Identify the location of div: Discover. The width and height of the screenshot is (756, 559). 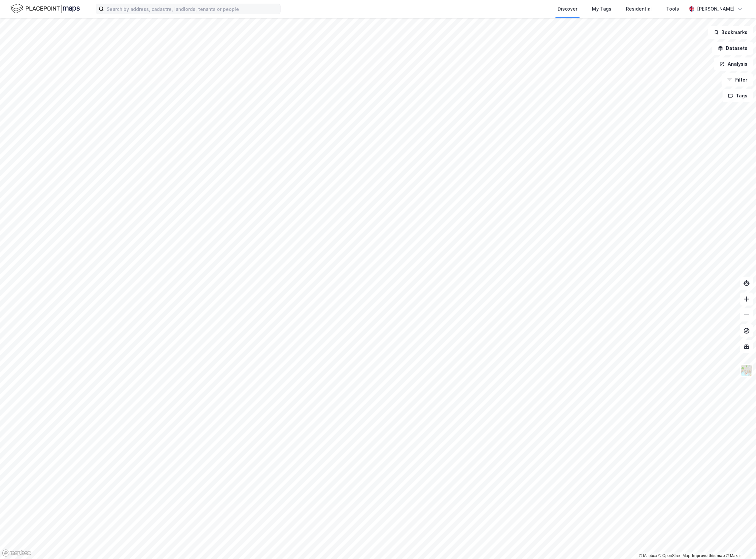
(568, 9).